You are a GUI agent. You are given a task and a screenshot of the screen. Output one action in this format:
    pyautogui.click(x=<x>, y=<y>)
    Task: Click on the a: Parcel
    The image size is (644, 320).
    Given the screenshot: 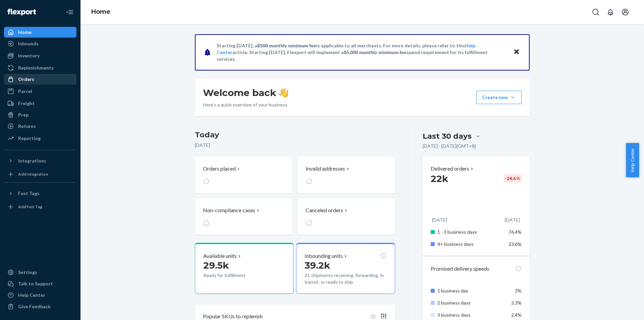 What is the action you would take?
    pyautogui.click(x=40, y=91)
    